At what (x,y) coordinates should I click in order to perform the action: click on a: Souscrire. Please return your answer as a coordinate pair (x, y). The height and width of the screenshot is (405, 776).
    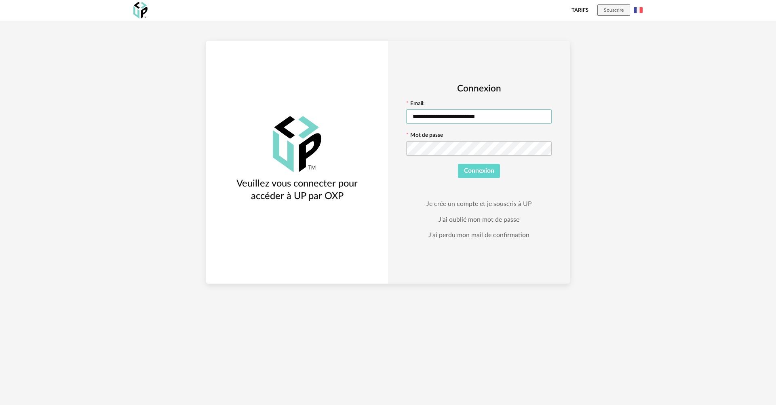
    Looking at the image, I should click on (614, 10).